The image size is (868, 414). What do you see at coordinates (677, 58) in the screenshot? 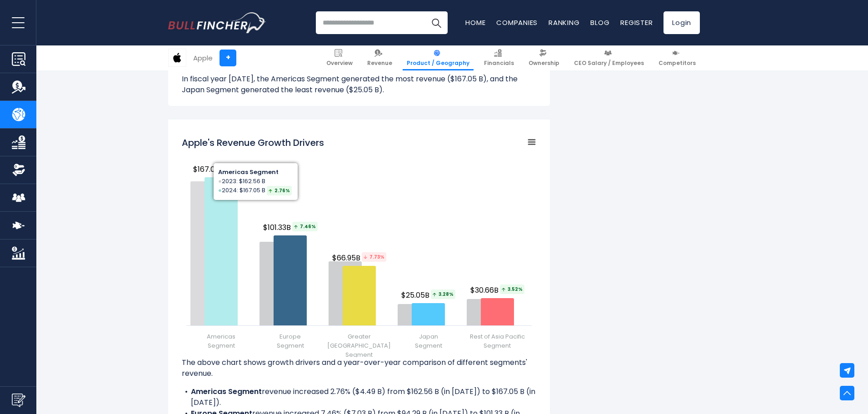
I see `a: Competitors` at bounding box center [677, 58].